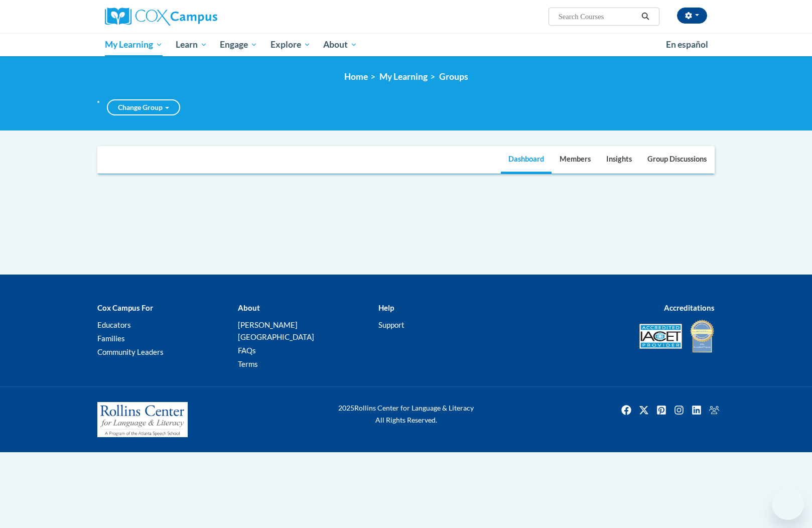  What do you see at coordinates (131, 352) in the screenshot?
I see `a: Community Leaders` at bounding box center [131, 352].